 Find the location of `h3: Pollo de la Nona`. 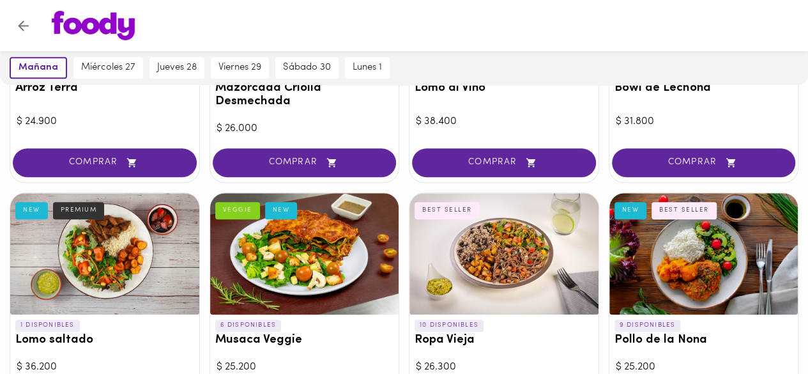

h3: Pollo de la Nona is located at coordinates (704, 340).